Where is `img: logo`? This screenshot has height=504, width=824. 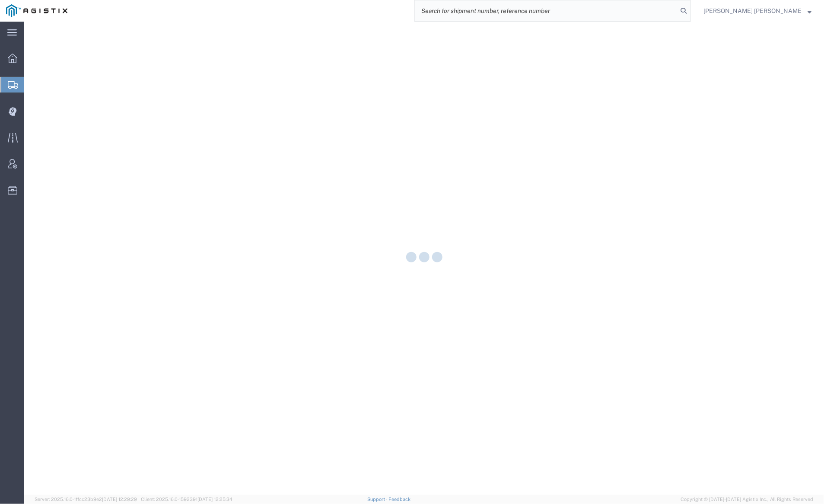 img: logo is located at coordinates (37, 11).